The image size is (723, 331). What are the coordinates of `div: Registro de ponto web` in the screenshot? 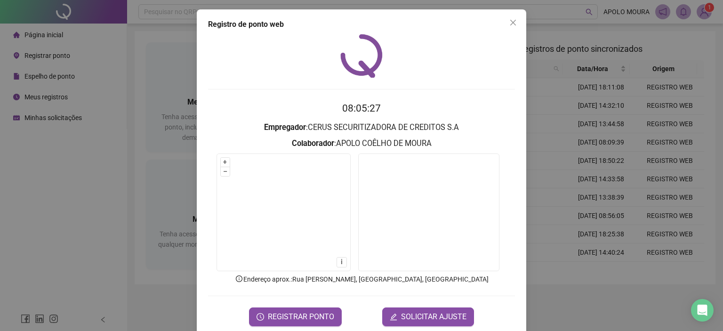 It's located at (362, 24).